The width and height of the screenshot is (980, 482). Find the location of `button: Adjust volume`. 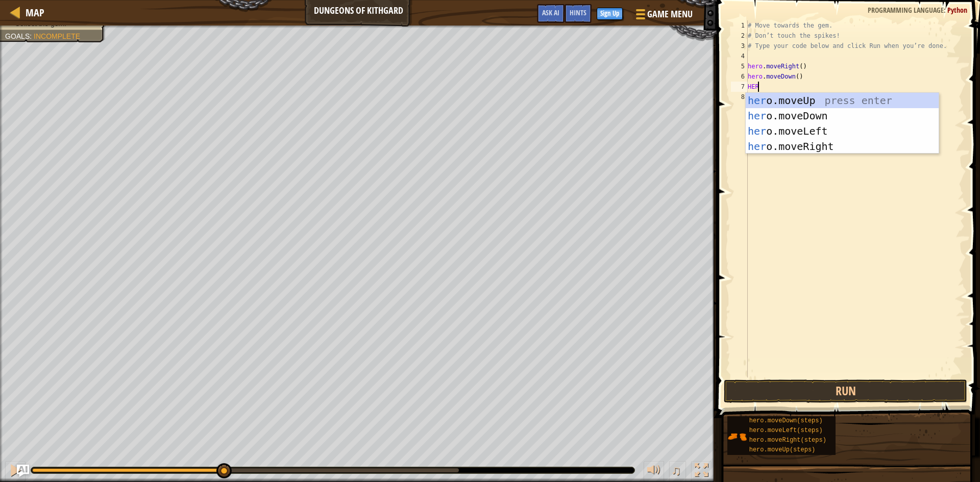

button: Adjust volume is located at coordinates (654, 471).